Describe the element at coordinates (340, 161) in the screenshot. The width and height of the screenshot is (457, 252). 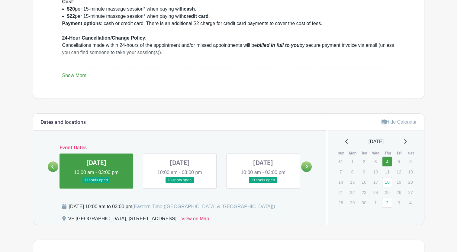
I see `p: 31` at that location.